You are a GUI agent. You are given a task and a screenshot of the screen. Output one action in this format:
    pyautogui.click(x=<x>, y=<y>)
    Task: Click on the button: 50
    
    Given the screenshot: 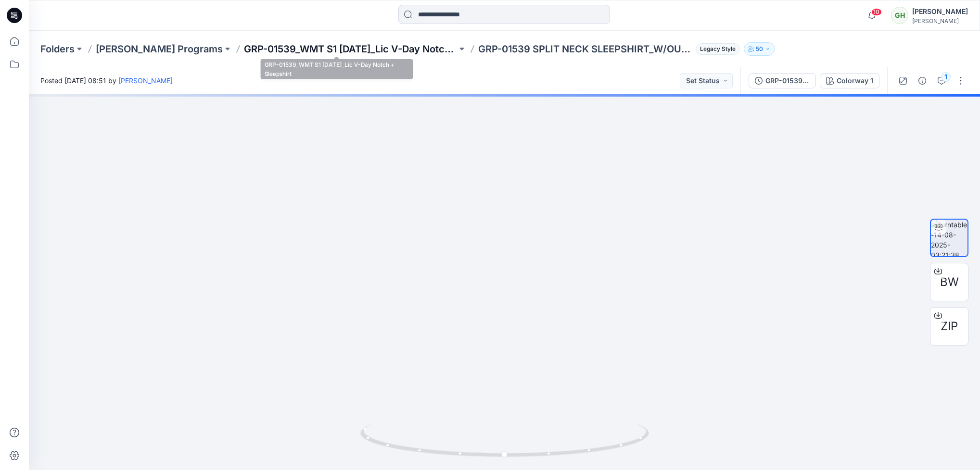 What is the action you would take?
    pyautogui.click(x=759, y=49)
    